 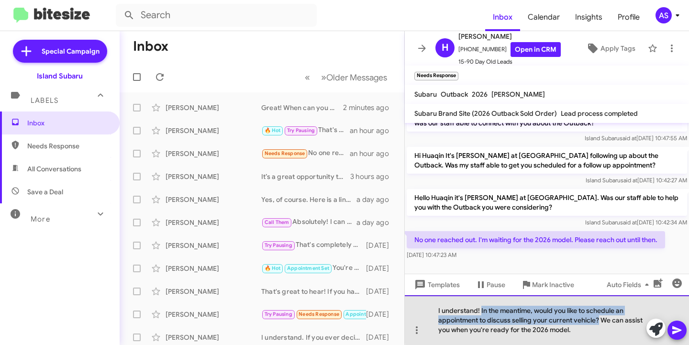 I want to click on button: Templates, so click(x=436, y=285).